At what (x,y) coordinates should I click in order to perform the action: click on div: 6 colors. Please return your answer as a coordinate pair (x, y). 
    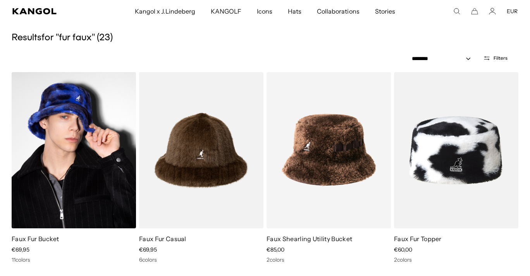
    Looking at the image, I should click on (201, 260).